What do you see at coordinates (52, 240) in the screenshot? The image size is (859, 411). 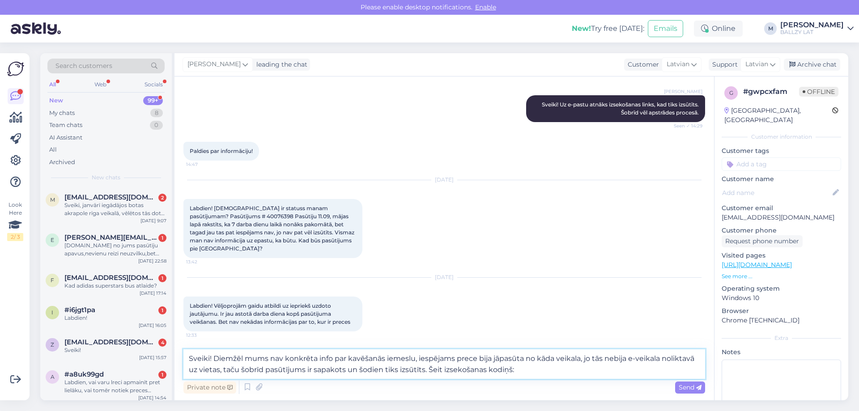 I see `span: e` at bounding box center [52, 240].